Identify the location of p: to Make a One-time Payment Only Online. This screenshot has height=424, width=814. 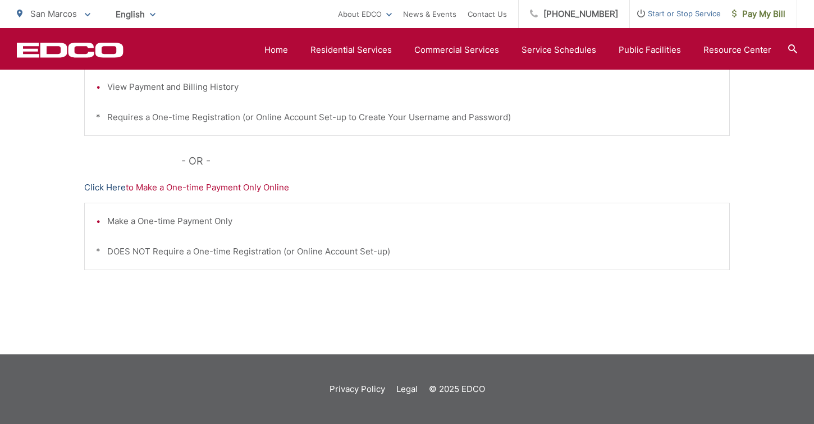
(407, 187).